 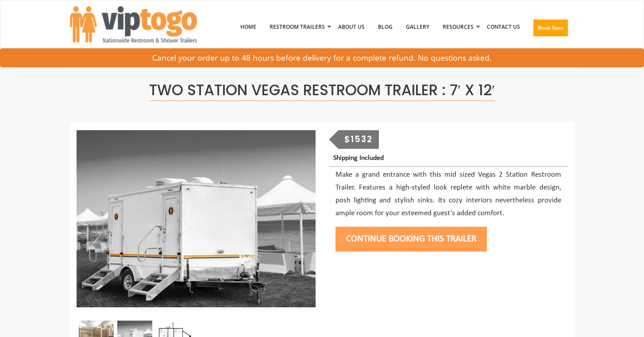 I want to click on div: $1532, so click(x=358, y=139).